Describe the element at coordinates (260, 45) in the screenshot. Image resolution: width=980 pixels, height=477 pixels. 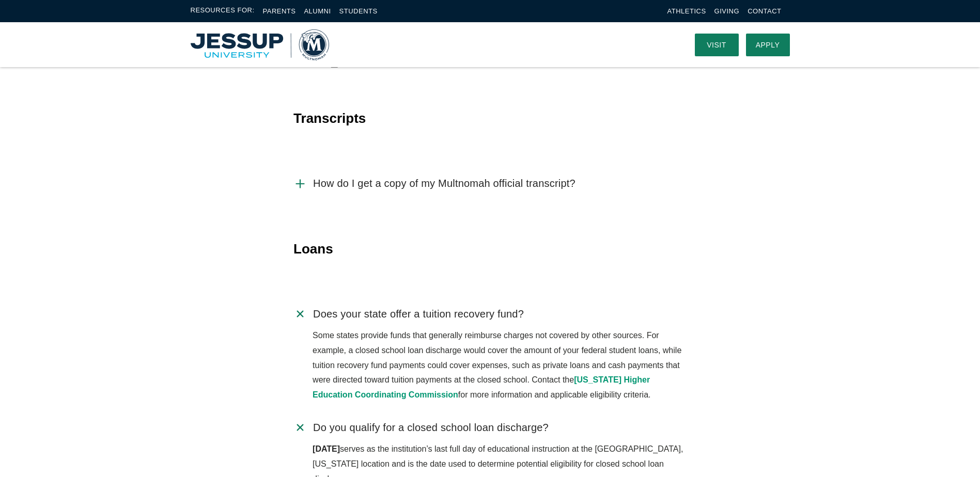
I see `img: Multnomah University Logo` at that location.